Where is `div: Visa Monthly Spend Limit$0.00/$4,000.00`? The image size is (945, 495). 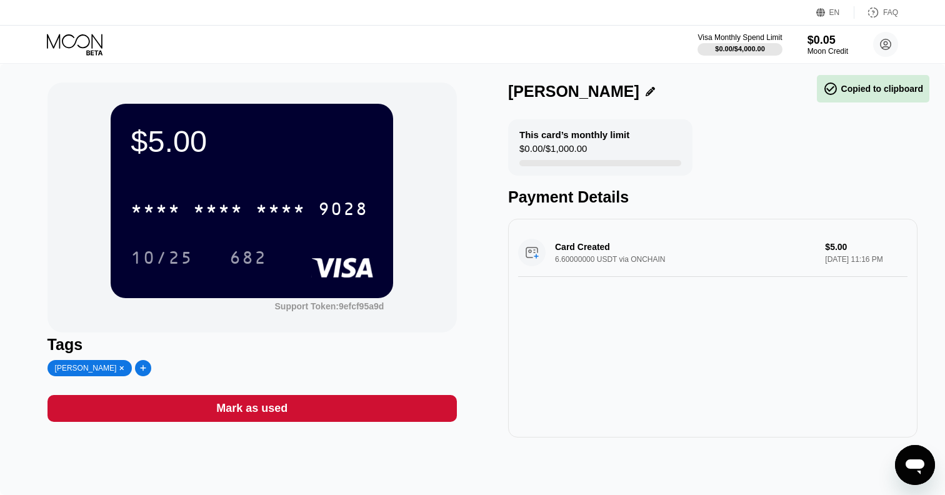 div: Visa Monthly Spend Limit$0.00/$4,000.00 is located at coordinates (740, 44).